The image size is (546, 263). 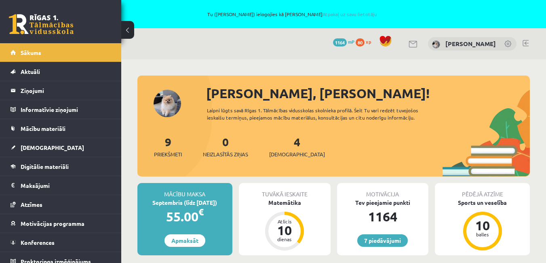 I want to click on span: Sākums, so click(x=31, y=53).